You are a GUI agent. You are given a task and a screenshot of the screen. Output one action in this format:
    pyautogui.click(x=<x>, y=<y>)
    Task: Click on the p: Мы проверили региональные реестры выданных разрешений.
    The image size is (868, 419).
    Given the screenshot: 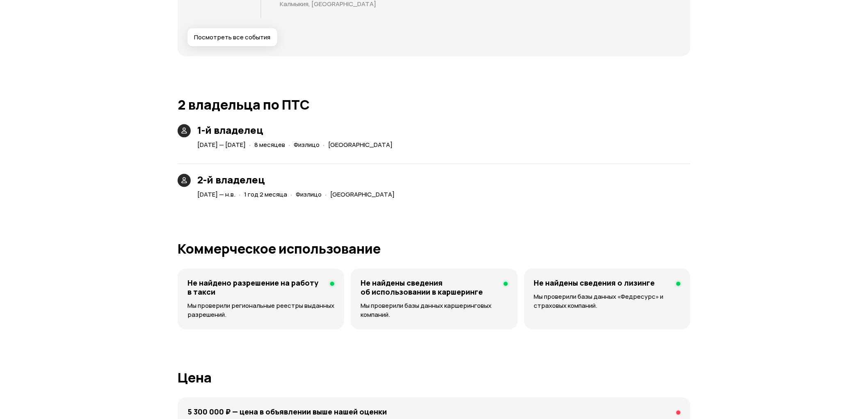 What is the action you would take?
    pyautogui.click(x=260, y=311)
    